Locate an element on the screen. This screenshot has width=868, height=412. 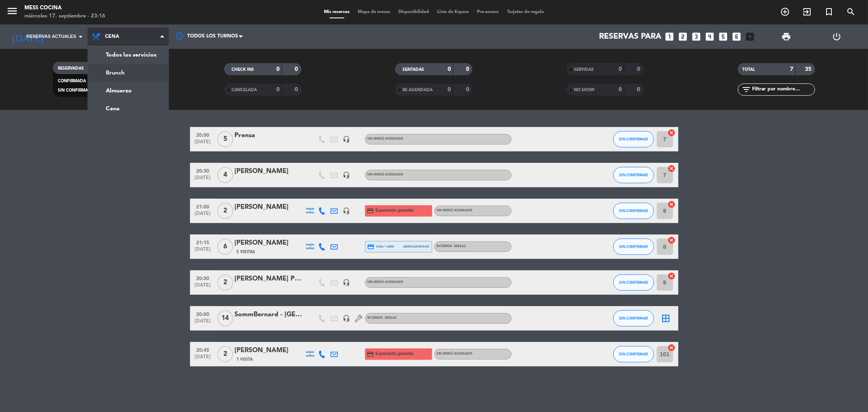
i: looks_6 is located at coordinates (737, 36).